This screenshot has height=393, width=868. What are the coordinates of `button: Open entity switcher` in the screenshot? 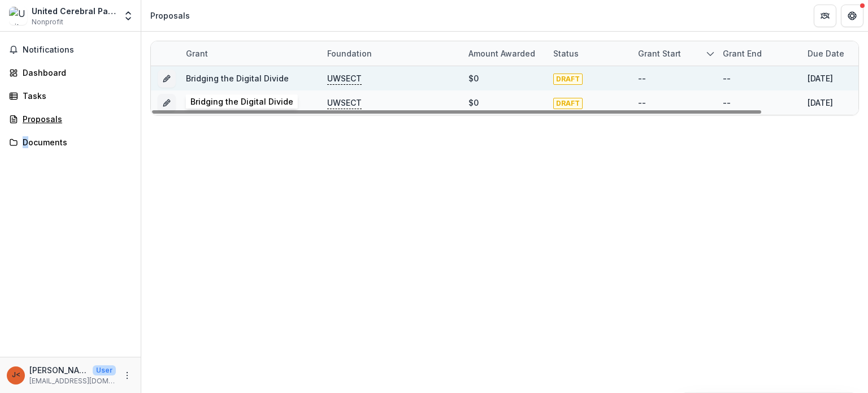 It's located at (128, 16).